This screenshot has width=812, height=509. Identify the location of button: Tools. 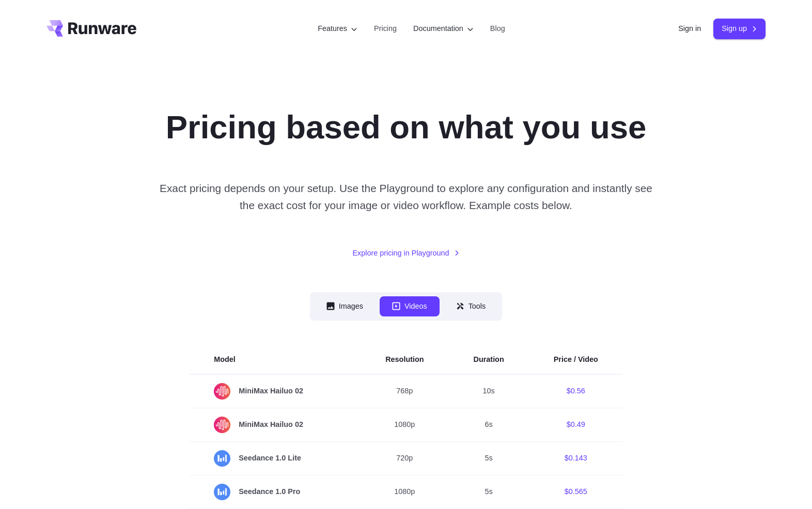
(471, 307).